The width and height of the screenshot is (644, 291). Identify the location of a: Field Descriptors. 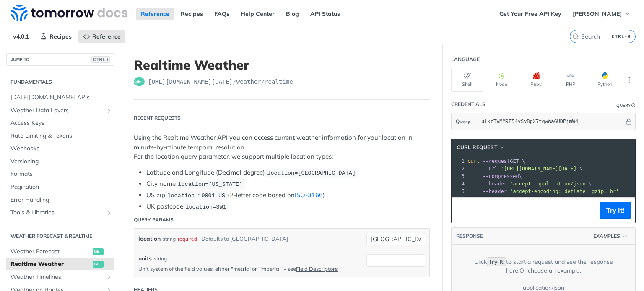
(317, 269).